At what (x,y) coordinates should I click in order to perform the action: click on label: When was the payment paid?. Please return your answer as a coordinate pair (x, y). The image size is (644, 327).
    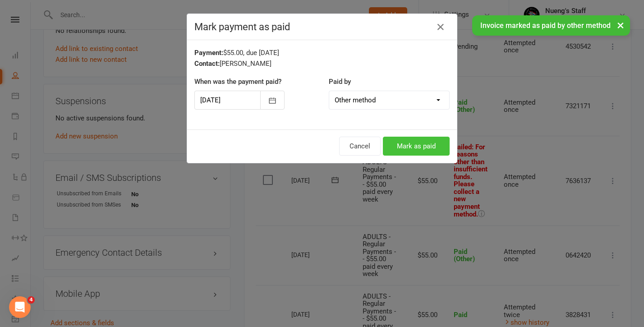
    Looking at the image, I should click on (238, 82).